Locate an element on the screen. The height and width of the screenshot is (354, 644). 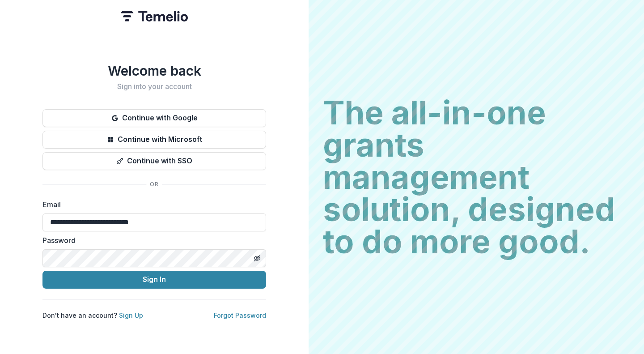
img: Temelio is located at coordinates (154, 16).